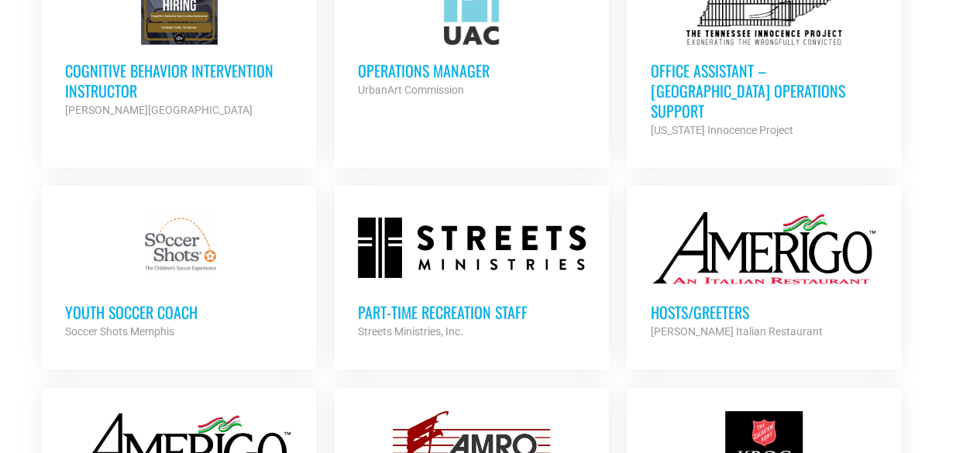 The width and height of the screenshot is (980, 453). What do you see at coordinates (179, 275) in the screenshot?
I see `a: Youth Soccer Coach Soccer Shots Memphis` at bounding box center [179, 275].